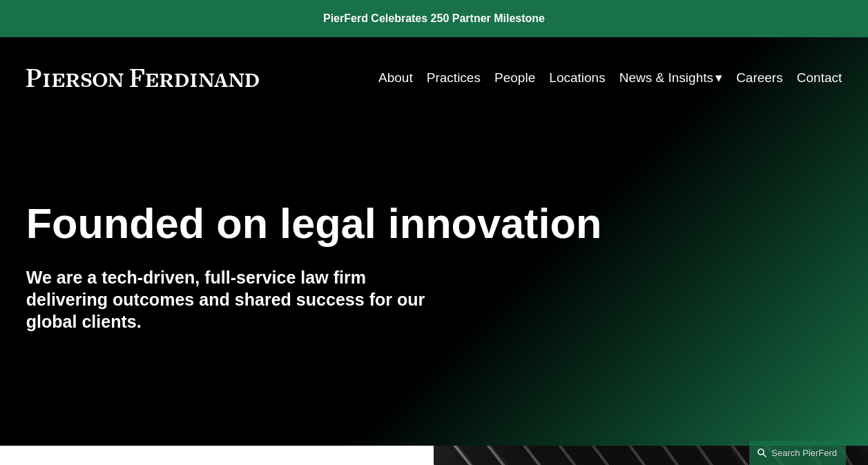  What do you see at coordinates (395, 78) in the screenshot?
I see `a: About` at bounding box center [395, 78].